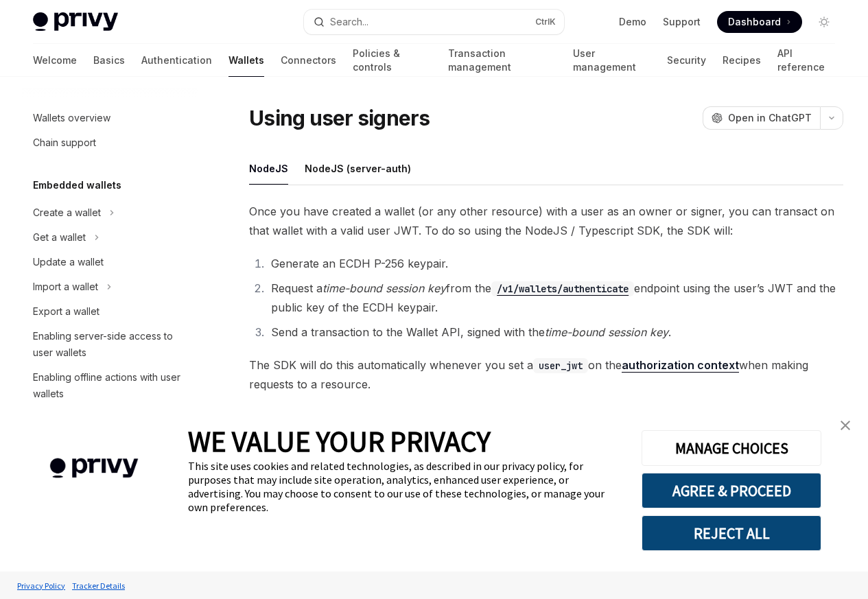 The width and height of the screenshot is (868, 599). I want to click on code: /v1/wallets/authenticate, so click(563, 289).